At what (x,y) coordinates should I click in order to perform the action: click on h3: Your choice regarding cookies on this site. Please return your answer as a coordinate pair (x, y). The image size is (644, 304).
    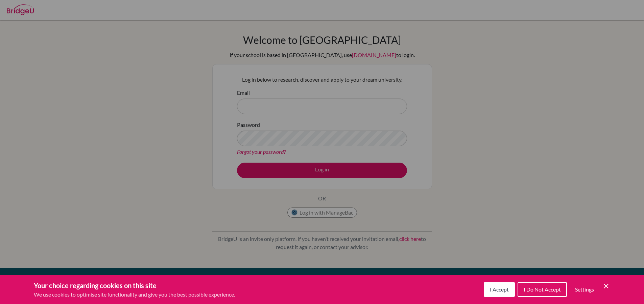
    Looking at the image, I should click on (134, 286).